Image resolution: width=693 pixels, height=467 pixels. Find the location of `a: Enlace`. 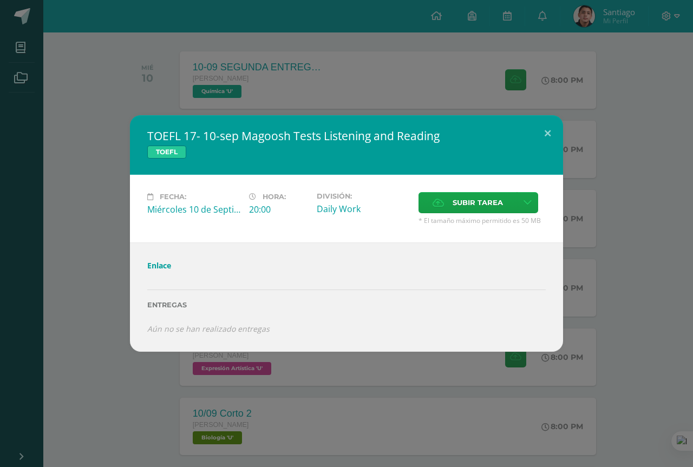

a: Enlace is located at coordinates (159, 265).